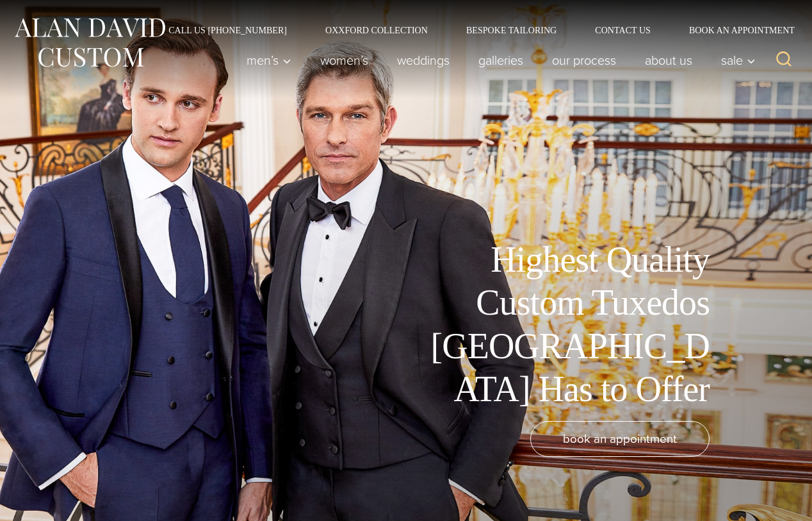 This screenshot has height=521, width=812. I want to click on button: View Search Form, so click(784, 60).